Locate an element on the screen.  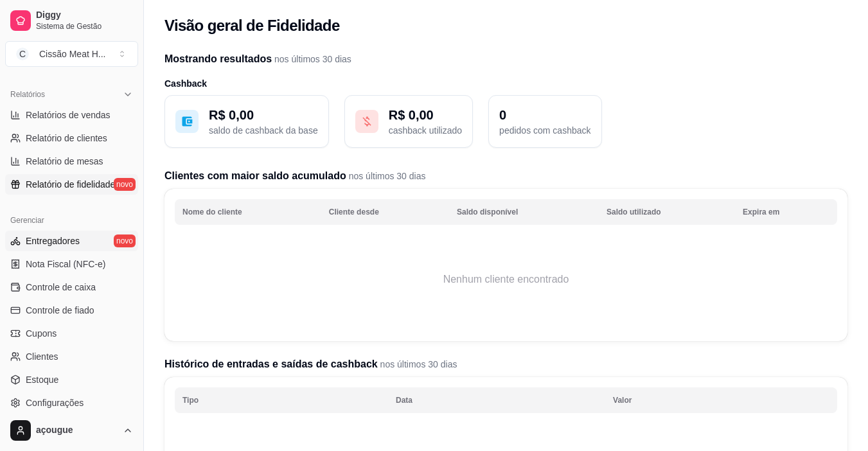
a: Controle de fiado is located at coordinates (72, 310).